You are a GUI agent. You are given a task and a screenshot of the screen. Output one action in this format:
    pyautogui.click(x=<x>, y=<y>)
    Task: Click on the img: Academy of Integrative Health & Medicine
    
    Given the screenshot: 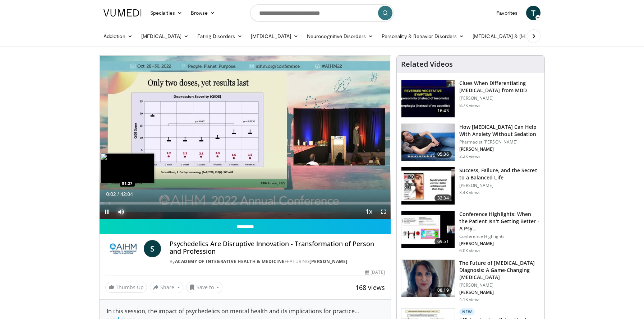 What is the action you would take?
    pyautogui.click(x=123, y=248)
    